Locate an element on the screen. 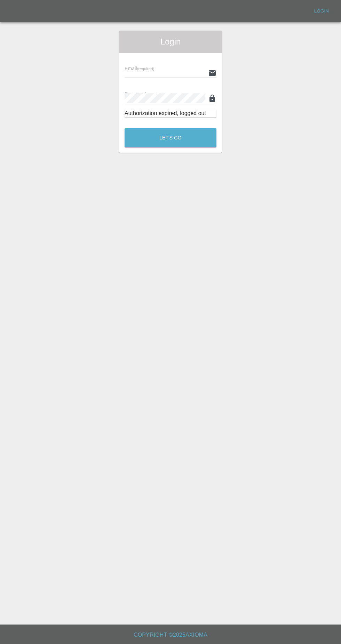 The width and height of the screenshot is (341, 644). div: Authorization expired, logged out is located at coordinates (171, 114).